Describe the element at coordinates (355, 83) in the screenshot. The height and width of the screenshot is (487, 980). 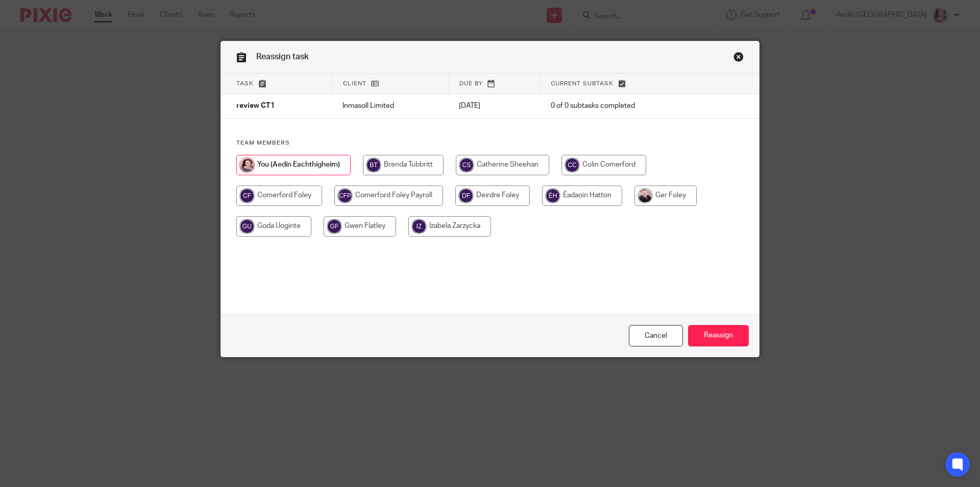
I see `span: Client` at that location.